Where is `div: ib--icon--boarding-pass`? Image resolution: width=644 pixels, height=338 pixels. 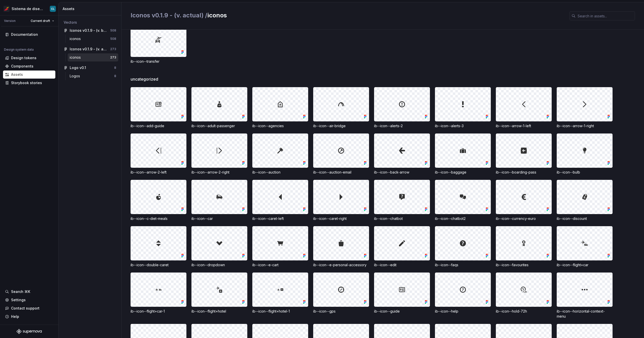
div: ib--icon--boarding-pass is located at coordinates (524, 172).